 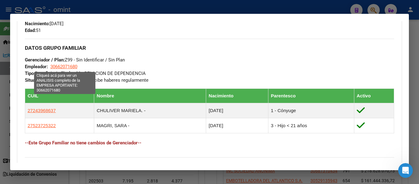 What do you see at coordinates (86, 80) in the screenshot?
I see `span: 0 - Recibe haberes regularmente` at bounding box center [86, 80].